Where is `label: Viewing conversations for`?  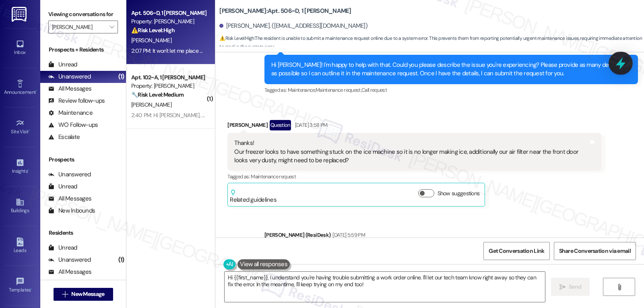 label: Viewing conversations for is located at coordinates (83, 14).